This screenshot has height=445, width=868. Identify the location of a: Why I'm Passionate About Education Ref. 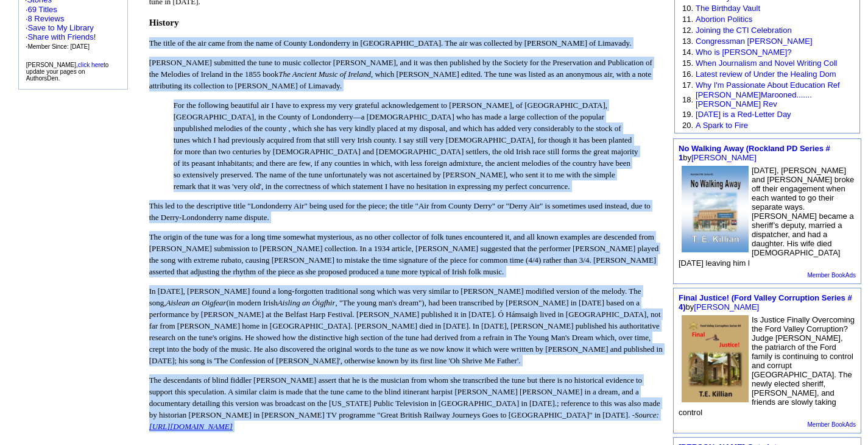
(767, 84).